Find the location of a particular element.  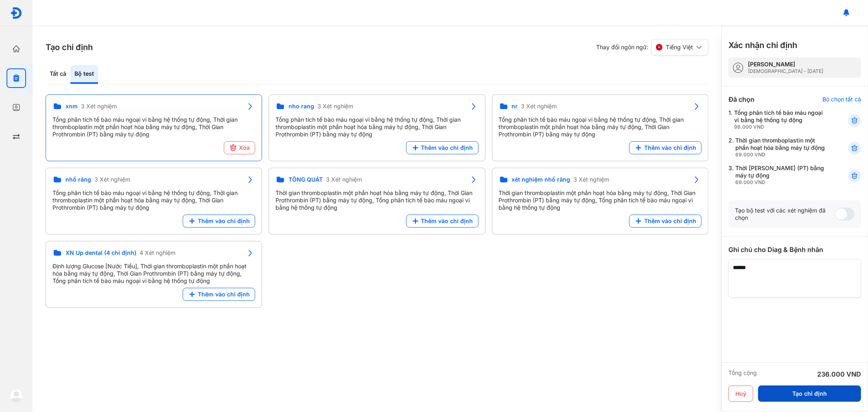

span: nhổ răng is located at coordinates (78, 180).